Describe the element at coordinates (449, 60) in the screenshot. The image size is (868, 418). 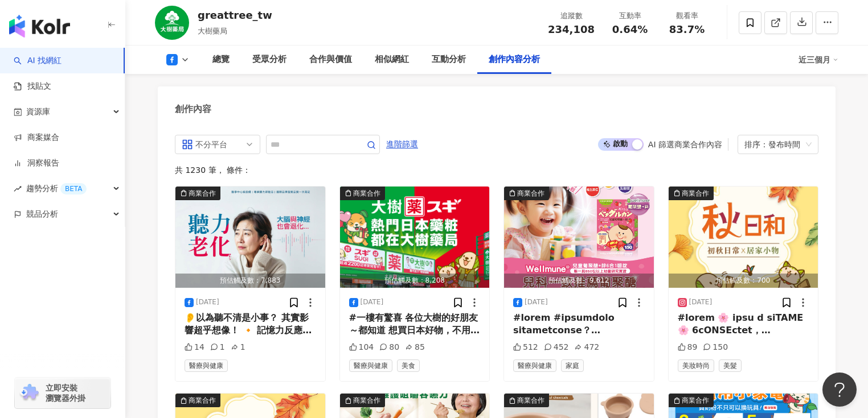
I see `div: 互動分析` at that location.